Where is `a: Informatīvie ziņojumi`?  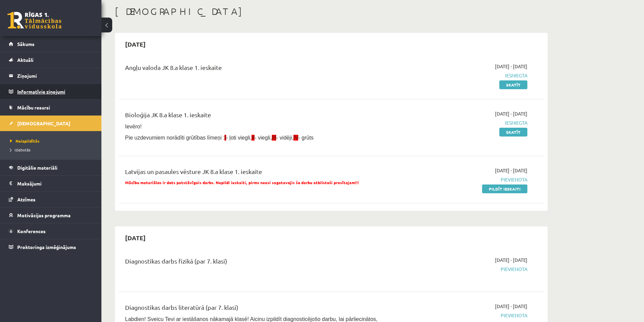 a: Informatīvie ziņojumi is located at coordinates (51, 92).